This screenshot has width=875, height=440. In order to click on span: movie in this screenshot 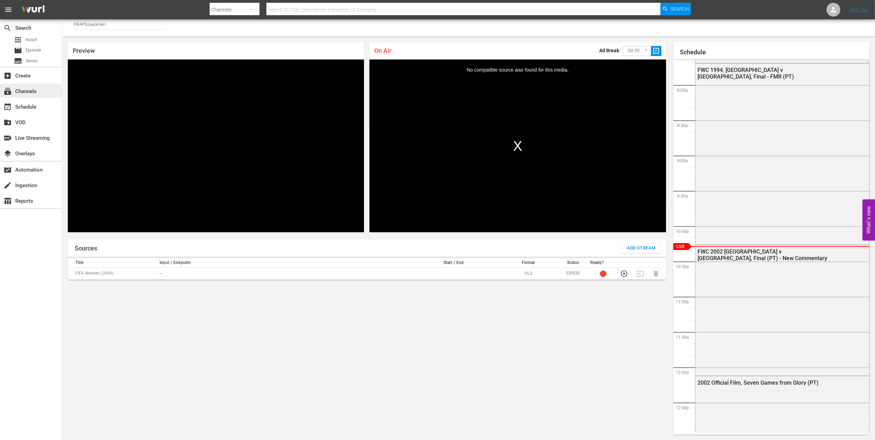, I will do `click(18, 51)`.